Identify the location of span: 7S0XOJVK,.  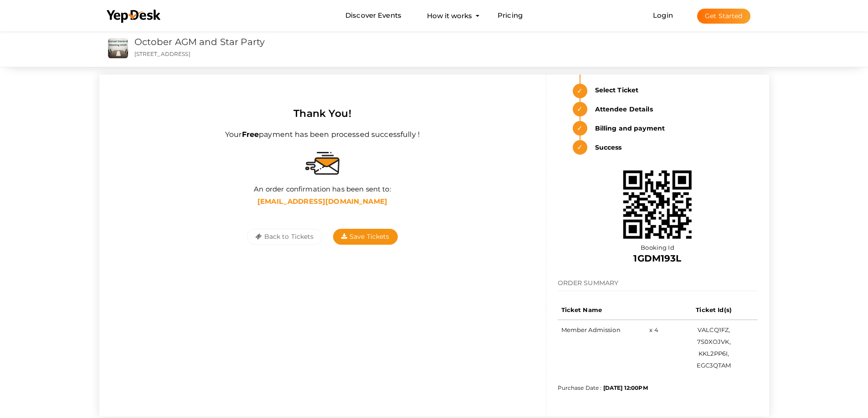
(714, 342).